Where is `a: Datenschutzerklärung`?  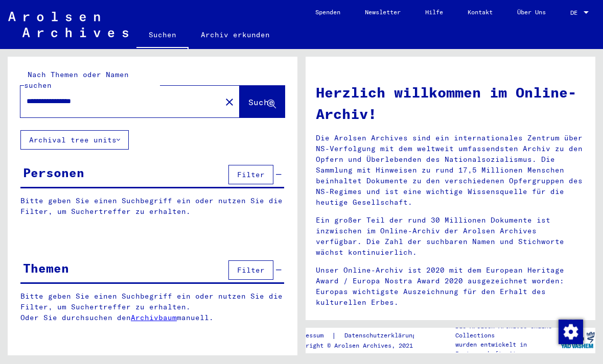 a: Datenschutzerklärung is located at coordinates (382, 336).